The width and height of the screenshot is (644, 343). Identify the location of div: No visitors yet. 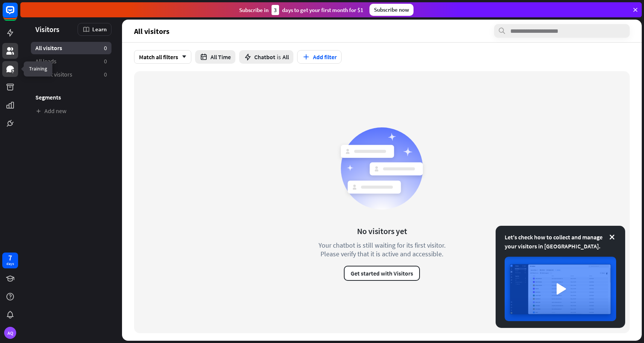
(382, 231).